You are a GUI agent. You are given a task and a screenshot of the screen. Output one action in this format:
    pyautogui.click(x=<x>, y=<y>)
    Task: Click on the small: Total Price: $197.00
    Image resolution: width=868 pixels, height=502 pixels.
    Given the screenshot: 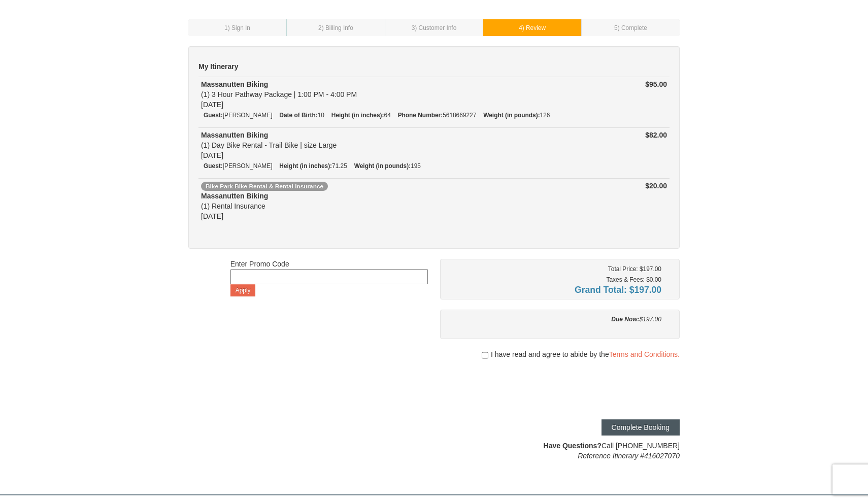 What is the action you would take?
    pyautogui.click(x=635, y=269)
    